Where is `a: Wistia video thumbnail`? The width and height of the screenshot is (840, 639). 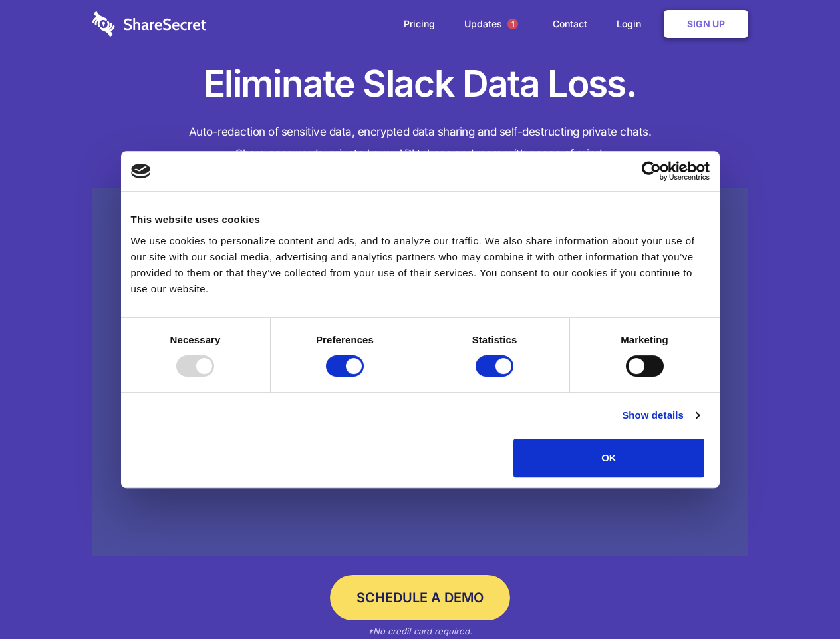
a: Wistia video thumbnail is located at coordinates (420, 372).